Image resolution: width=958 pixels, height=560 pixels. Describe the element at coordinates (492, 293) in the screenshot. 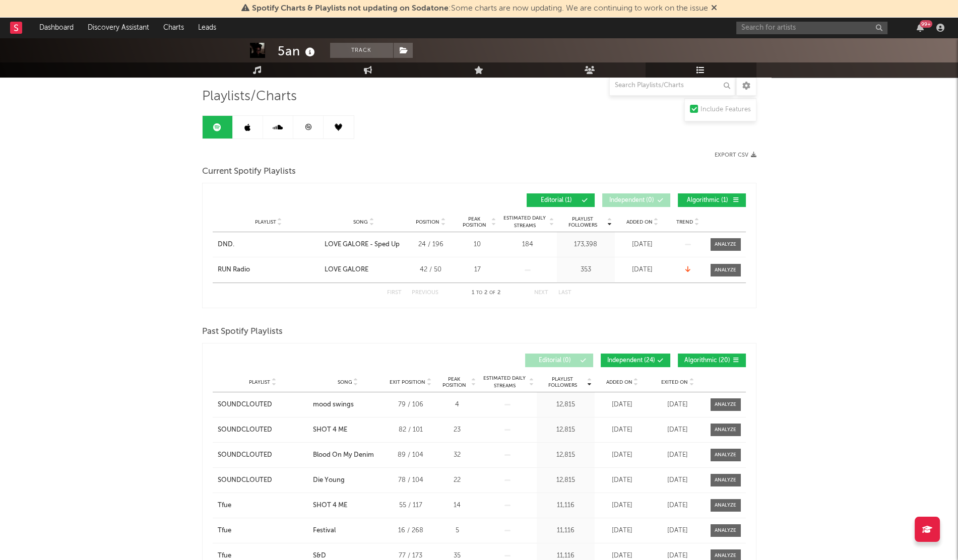

I see `span: of` at that location.